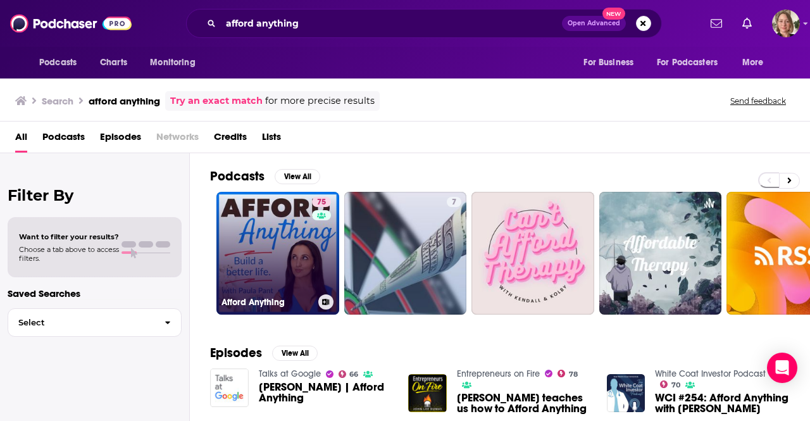  Describe the element at coordinates (710, 373) in the screenshot. I see `a: White Coat Investor Podcast` at that location.